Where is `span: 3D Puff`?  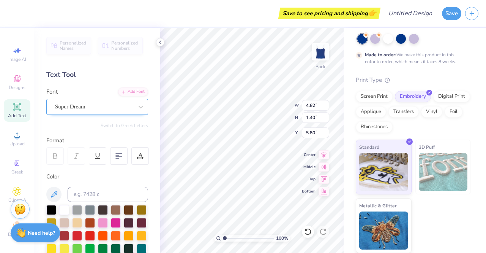
span: 3D Puff is located at coordinates (427, 147).